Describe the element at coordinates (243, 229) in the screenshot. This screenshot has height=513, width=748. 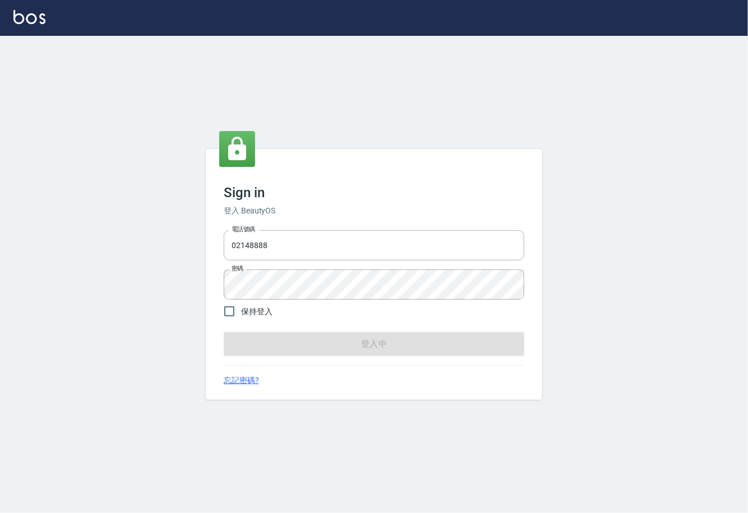
I see `label: 電話號碼` at that location.